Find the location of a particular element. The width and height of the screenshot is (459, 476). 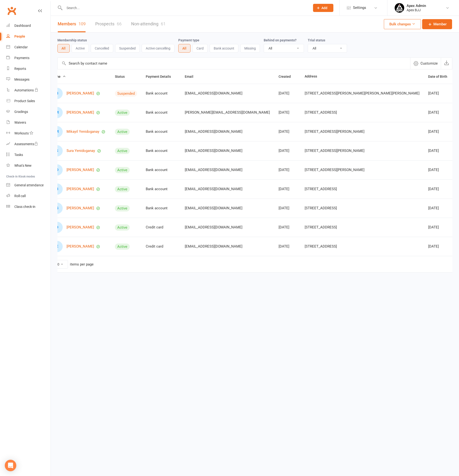

div: Credit card is located at coordinates (161, 246).